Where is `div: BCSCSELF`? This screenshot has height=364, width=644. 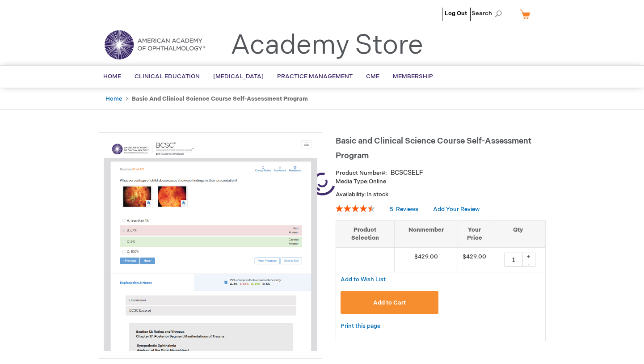
div: BCSCSELF is located at coordinates (407, 173).